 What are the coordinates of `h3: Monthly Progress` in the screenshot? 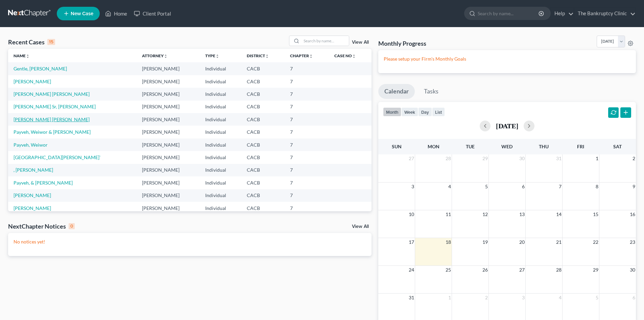 It's located at (402, 43).